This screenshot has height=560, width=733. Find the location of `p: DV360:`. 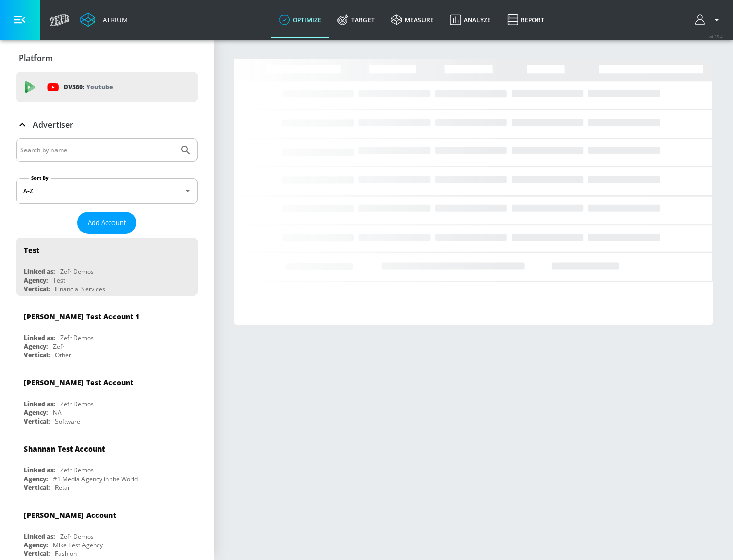

p: DV360: is located at coordinates (88, 87).